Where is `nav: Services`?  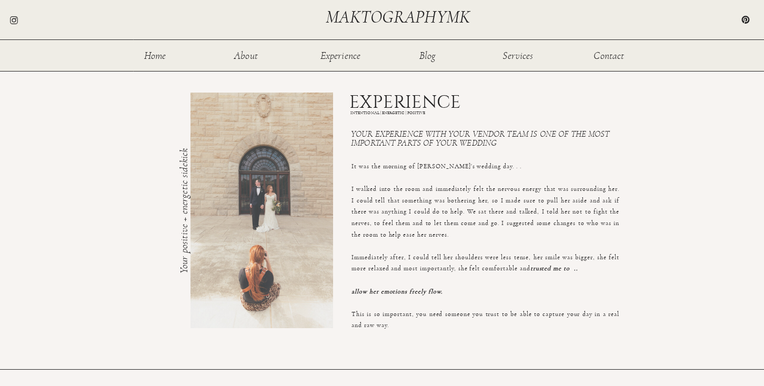
nav: Services is located at coordinates (517, 55).